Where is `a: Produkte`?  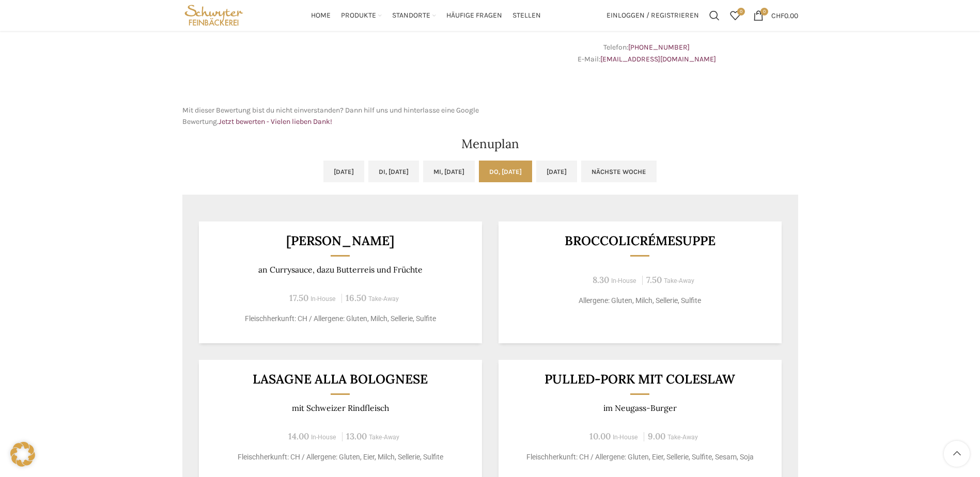 a: Produkte is located at coordinates (361, 15).